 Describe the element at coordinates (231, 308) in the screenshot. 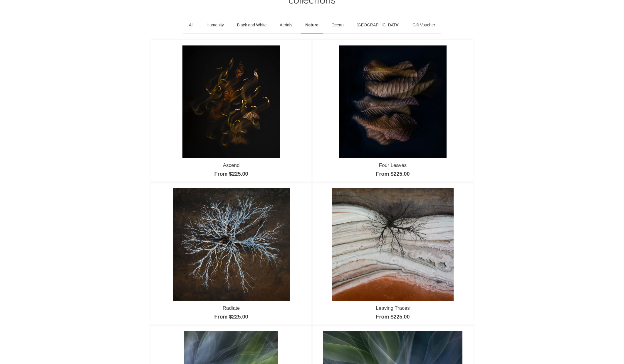

I see `a: Radiate` at that location.